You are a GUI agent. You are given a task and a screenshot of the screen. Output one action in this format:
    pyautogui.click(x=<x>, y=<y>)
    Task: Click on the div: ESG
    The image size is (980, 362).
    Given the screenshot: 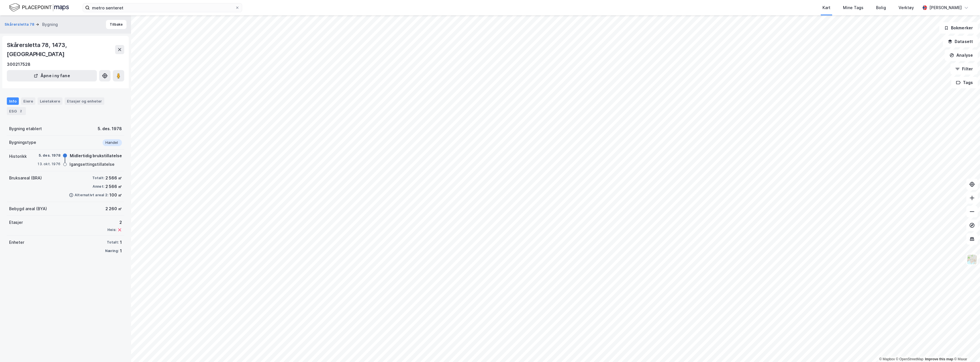 What is the action you would take?
    pyautogui.click(x=16, y=111)
    